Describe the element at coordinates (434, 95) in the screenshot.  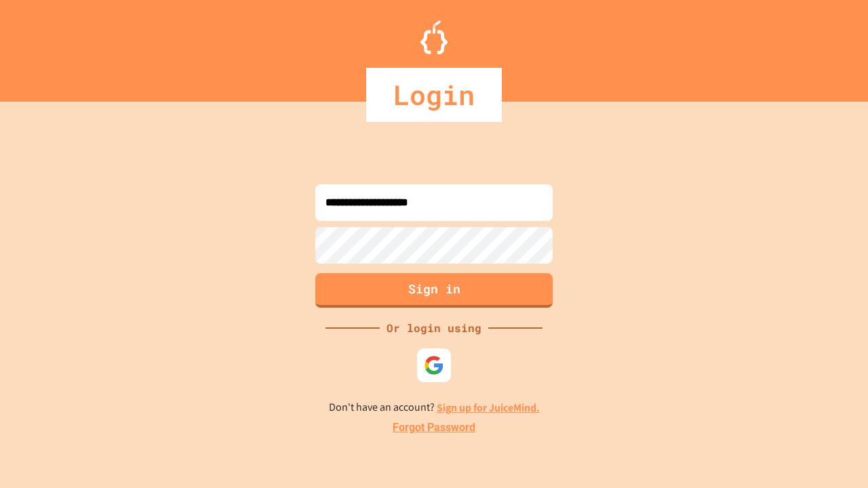
I see `div: Login` at that location.